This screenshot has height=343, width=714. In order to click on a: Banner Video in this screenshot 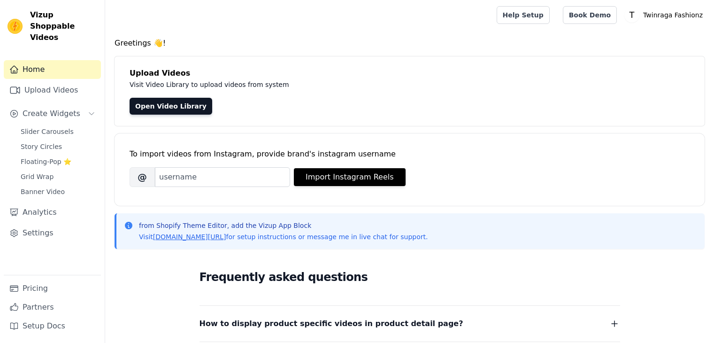, I will do `click(58, 192)`.